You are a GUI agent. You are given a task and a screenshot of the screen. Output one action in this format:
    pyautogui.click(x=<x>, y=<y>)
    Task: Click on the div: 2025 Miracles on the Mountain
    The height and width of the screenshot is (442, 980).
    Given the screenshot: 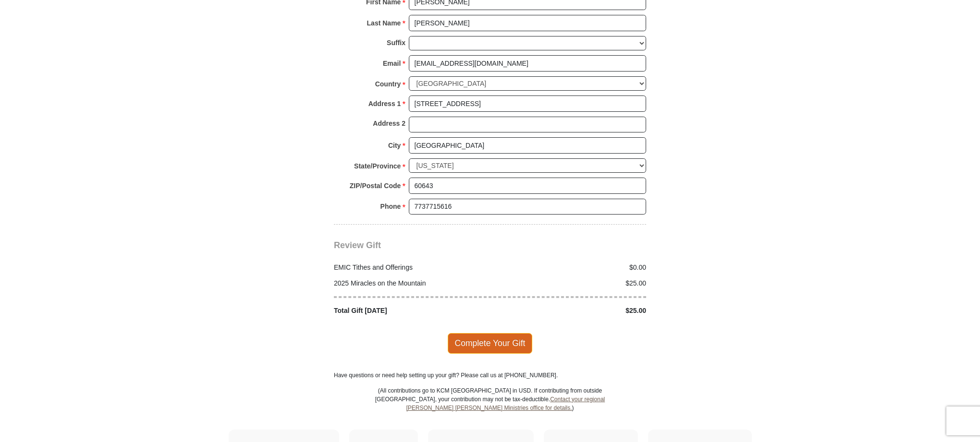 What is the action you would take?
    pyautogui.click(x=410, y=283)
    